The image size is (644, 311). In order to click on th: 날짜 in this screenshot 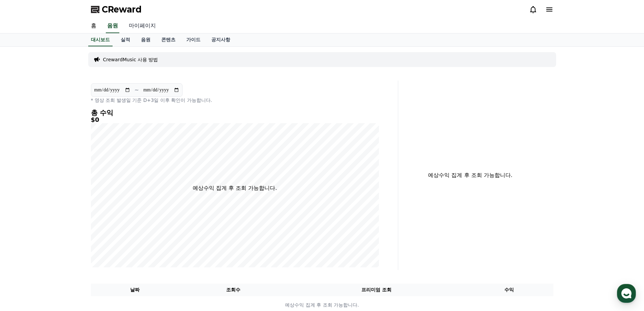, I will do `click(135, 290)`.